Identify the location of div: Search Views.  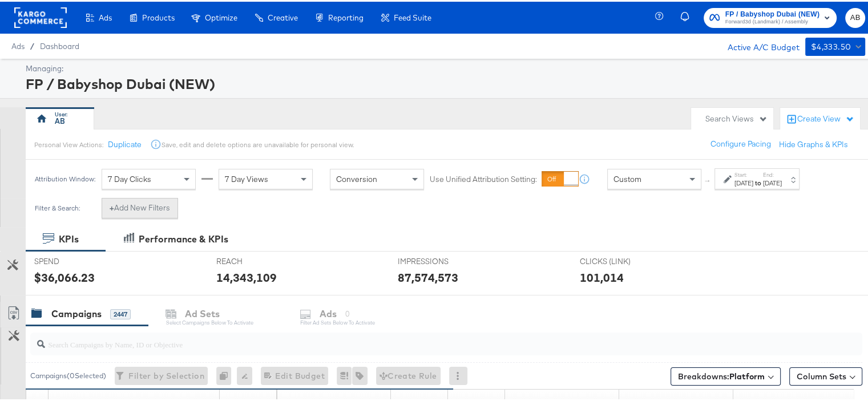
(736, 117).